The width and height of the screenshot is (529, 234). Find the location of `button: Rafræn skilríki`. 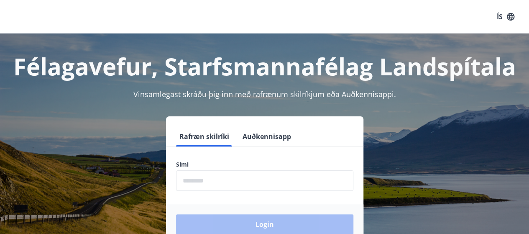

button: Rafræn skilríki is located at coordinates (204, 136).